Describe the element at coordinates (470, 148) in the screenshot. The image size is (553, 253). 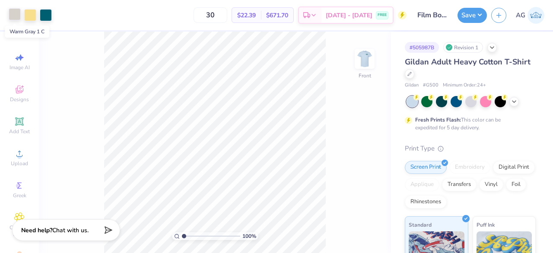
I see `div: Print Type` at that location.